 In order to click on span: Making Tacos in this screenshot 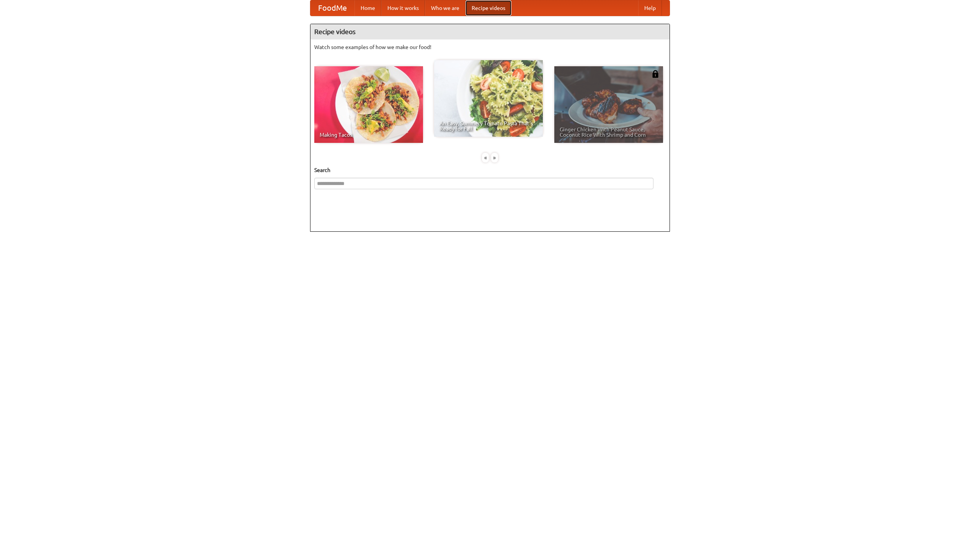, I will do `click(369, 135)`.